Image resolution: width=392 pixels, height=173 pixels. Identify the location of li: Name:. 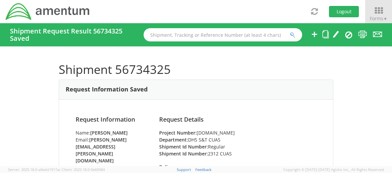
(113, 133).